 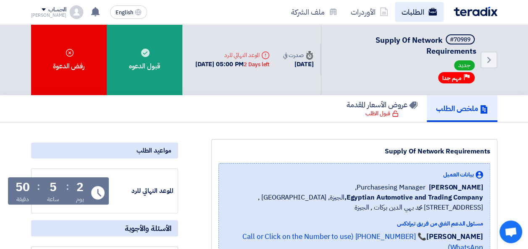 What do you see at coordinates (105, 151) in the screenshot?
I see `div: مواعيد الطلب` at bounding box center [105, 151].